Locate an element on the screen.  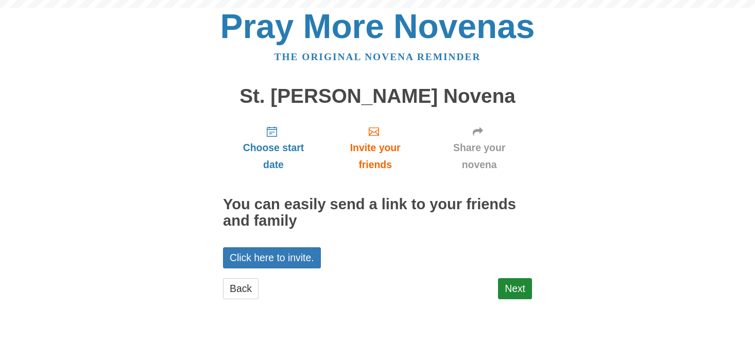
span: Share your novena is located at coordinates (479, 156).